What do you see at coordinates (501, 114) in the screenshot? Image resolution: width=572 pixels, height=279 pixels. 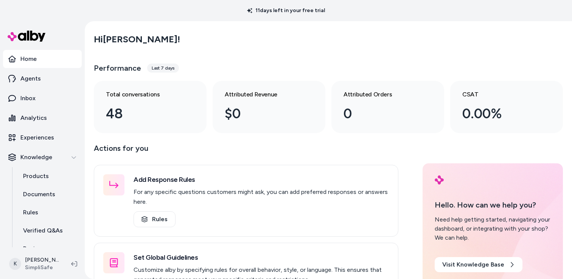 I see `div: 0.00%` at bounding box center [501, 114].